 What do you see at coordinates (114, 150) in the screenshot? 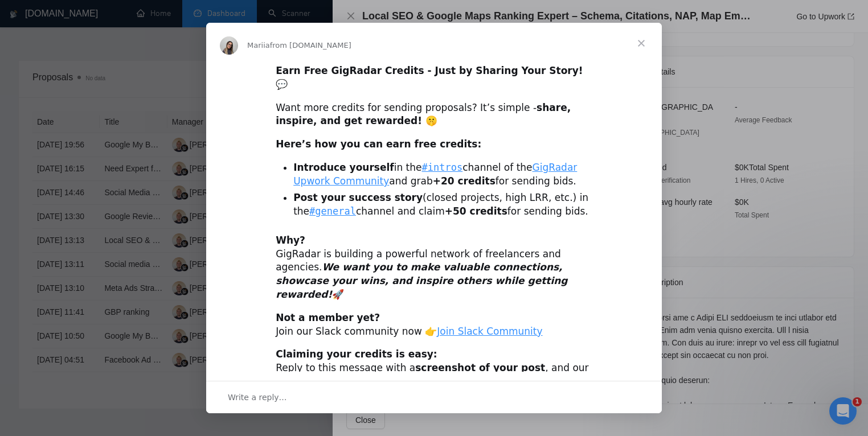
I see `div: digitalcollaborativellc@gmail.com says…` at bounding box center [114, 150].